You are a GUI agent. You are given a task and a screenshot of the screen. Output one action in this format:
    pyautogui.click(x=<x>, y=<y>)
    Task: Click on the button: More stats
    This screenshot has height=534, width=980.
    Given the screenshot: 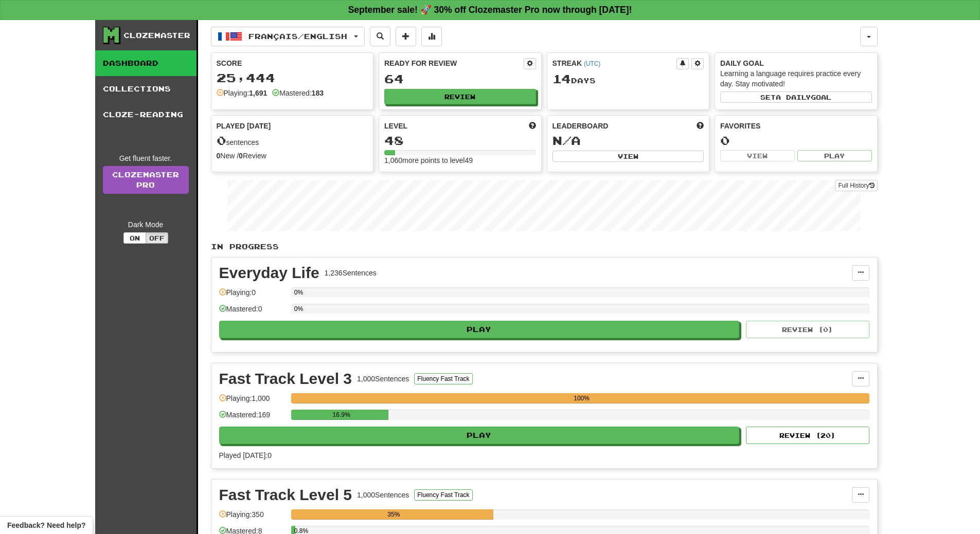 What is the action you would take?
    pyautogui.click(x=432, y=36)
    